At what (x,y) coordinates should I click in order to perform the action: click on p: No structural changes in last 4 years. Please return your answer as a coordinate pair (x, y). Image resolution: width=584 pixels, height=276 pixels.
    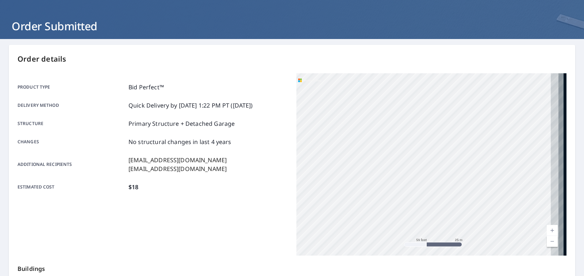
    Looking at the image, I should click on (180, 142).